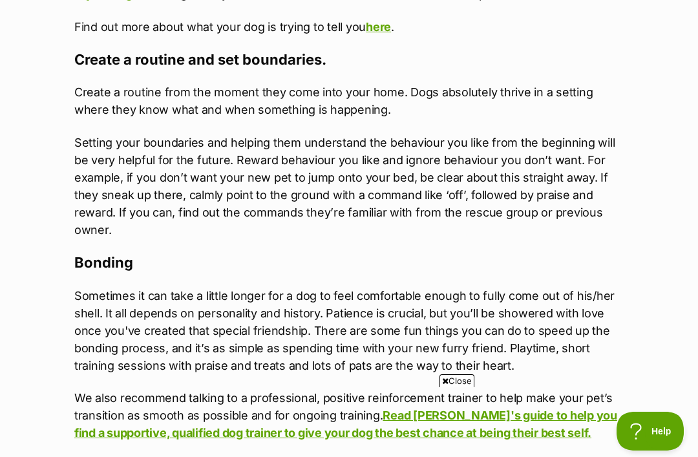 This screenshot has height=457, width=698. Describe the element at coordinates (349, 186) in the screenshot. I see `p: Setting your boundaries and helping them understand the behaviour you like from the beginning wil...` at that location.